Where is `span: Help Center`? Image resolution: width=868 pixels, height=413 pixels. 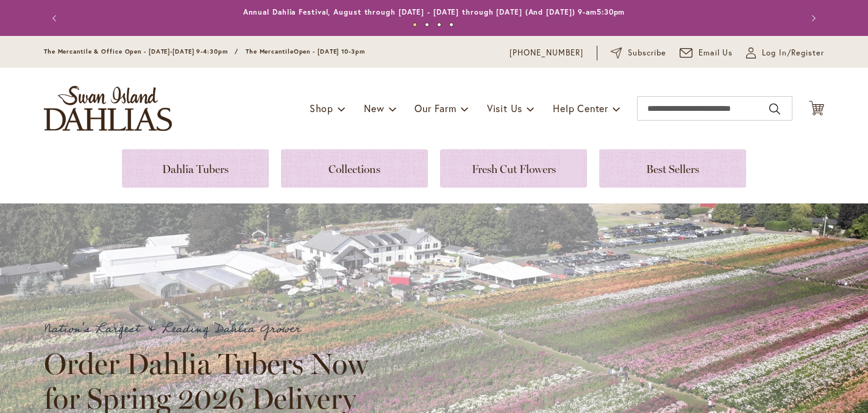 span: Help Center is located at coordinates (580, 108).